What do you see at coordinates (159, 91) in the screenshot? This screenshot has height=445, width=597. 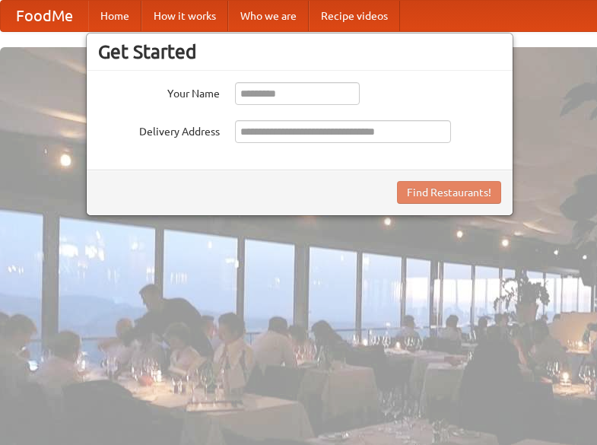 I see `label: Your Name` at bounding box center [159, 91].